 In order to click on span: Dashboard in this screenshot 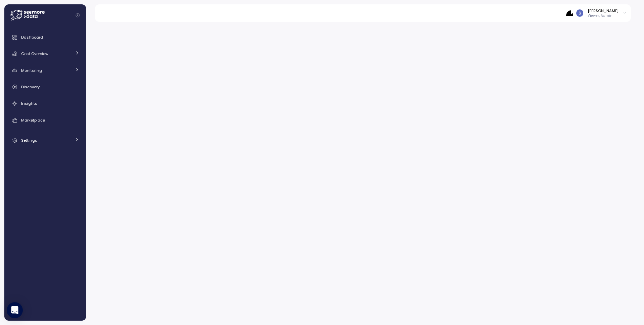, I will do `click(31, 37)`.